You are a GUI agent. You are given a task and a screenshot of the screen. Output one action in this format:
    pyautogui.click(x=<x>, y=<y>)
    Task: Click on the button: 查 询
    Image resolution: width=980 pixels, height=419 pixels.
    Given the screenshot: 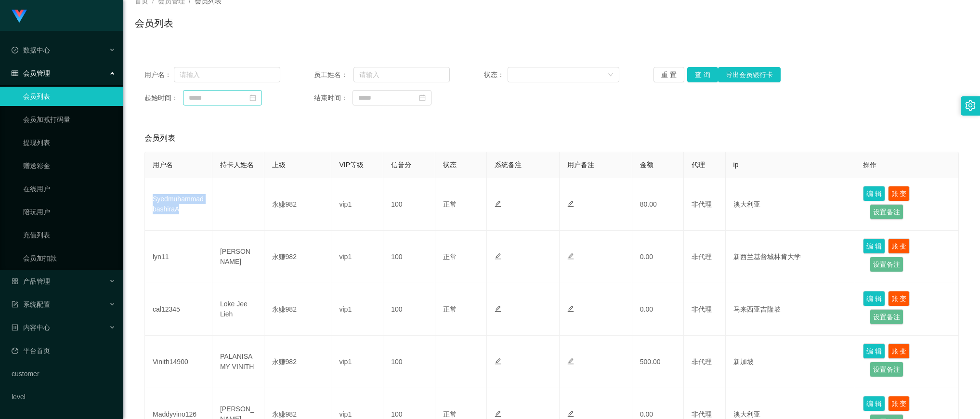 What is the action you would take?
    pyautogui.click(x=702, y=75)
    